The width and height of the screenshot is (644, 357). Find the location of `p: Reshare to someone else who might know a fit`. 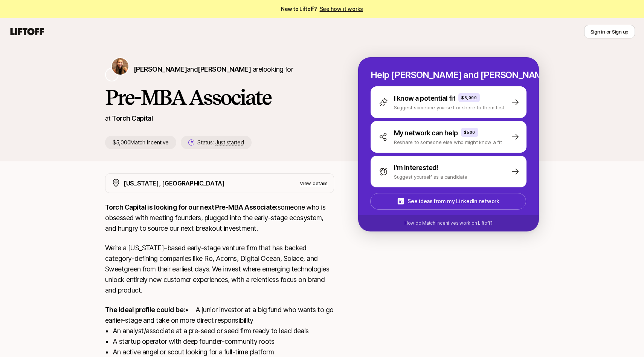

p: Reshare to someone else who might know a fit is located at coordinates (448, 142).